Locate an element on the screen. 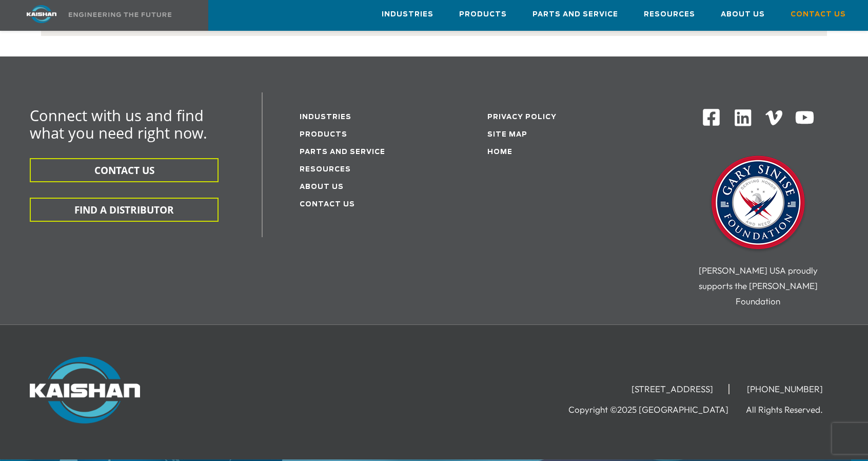 The width and height of the screenshot is (868, 461). a: Site Map is located at coordinates (507, 135).